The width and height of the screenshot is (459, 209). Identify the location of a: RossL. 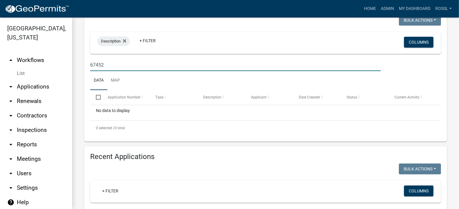
(443, 9).